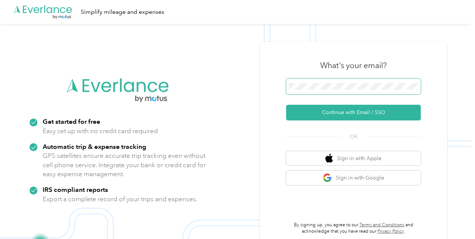 This screenshot has width=475, height=239. I want to click on h3: What's your email?, so click(353, 65).